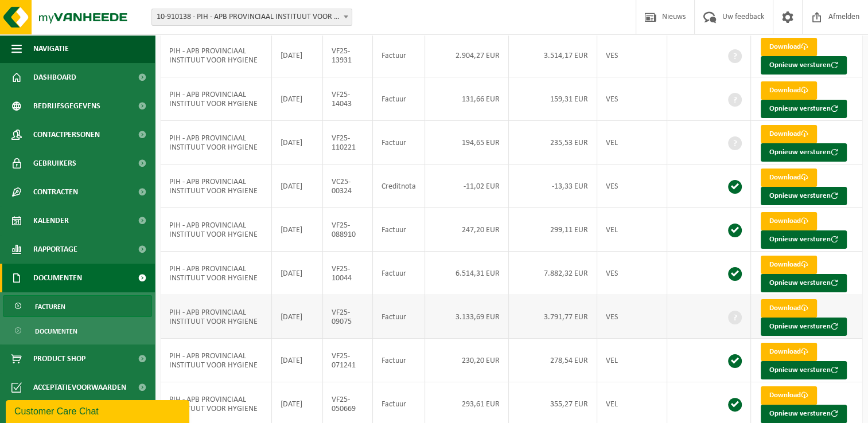 Image resolution: width=868 pixels, height=423 pixels. Describe the element at coordinates (553, 273) in the screenshot. I see `td: 7.882,32 EUR` at that location.